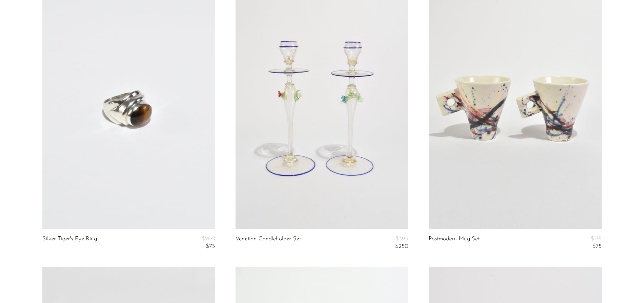 The height and width of the screenshot is (303, 644). Describe the element at coordinates (208, 239) in the screenshot. I see `span: $200` at that location.